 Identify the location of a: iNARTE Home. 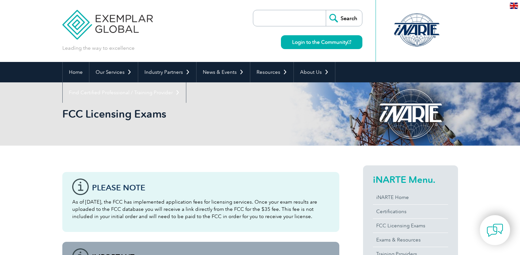
(410, 197).